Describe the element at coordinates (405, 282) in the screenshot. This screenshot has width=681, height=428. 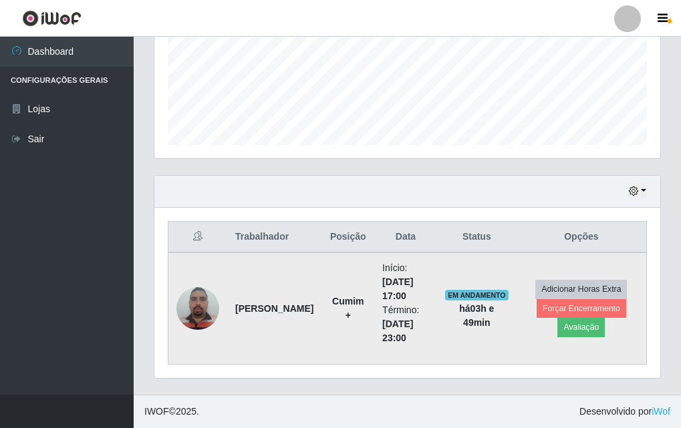
I see `li: Início:` at that location.